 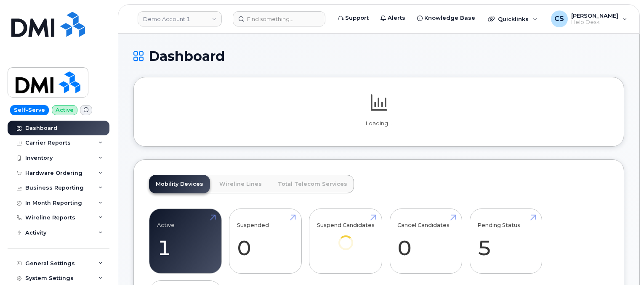 I want to click on a: Cancel Candidates 0, so click(x=425, y=241).